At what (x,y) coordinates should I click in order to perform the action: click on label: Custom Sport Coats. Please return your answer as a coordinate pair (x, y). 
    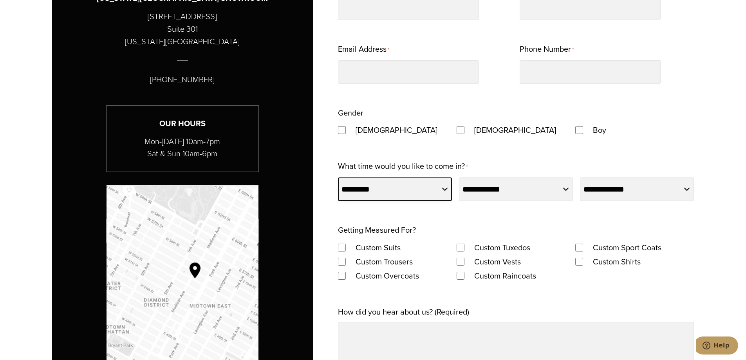
    Looking at the image, I should click on (627, 247).